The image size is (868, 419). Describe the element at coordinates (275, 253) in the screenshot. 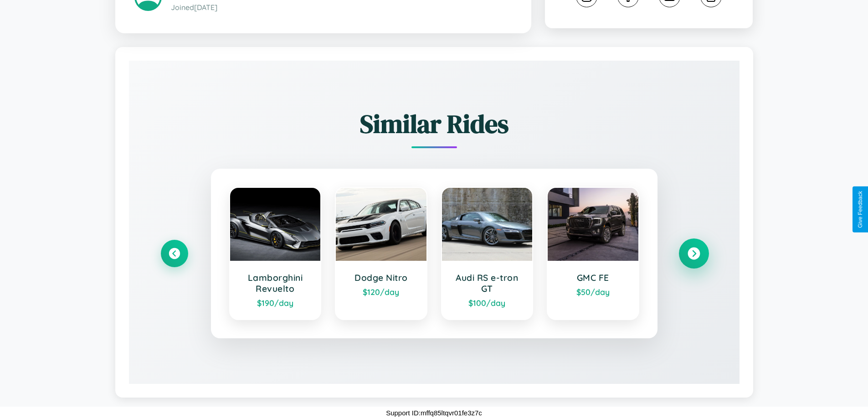

I see `a: Lamborghini Revuelto$190/day` at that location.